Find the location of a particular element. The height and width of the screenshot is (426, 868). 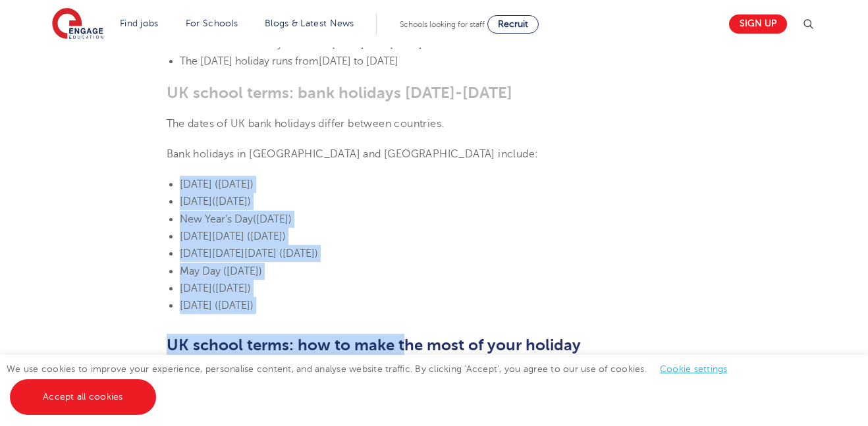

a: Find jobs is located at coordinates (139, 23).